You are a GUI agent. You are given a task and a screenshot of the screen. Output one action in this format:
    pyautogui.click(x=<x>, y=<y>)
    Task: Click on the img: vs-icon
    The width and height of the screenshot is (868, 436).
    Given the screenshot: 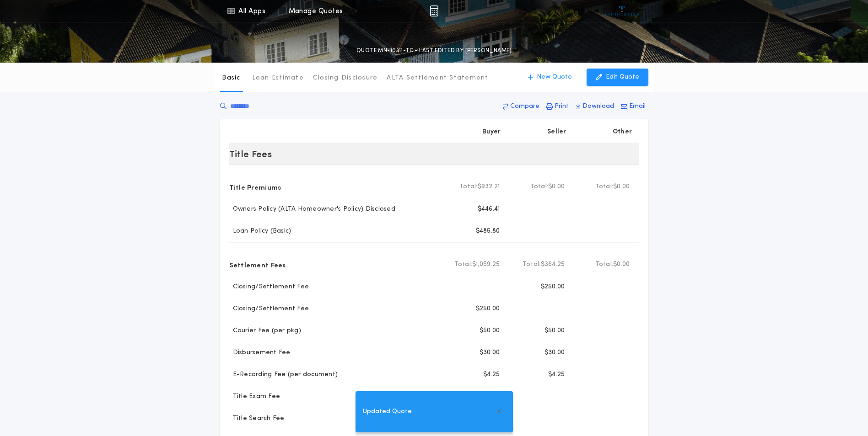 What is the action you would take?
    pyautogui.click(x=621, y=11)
    